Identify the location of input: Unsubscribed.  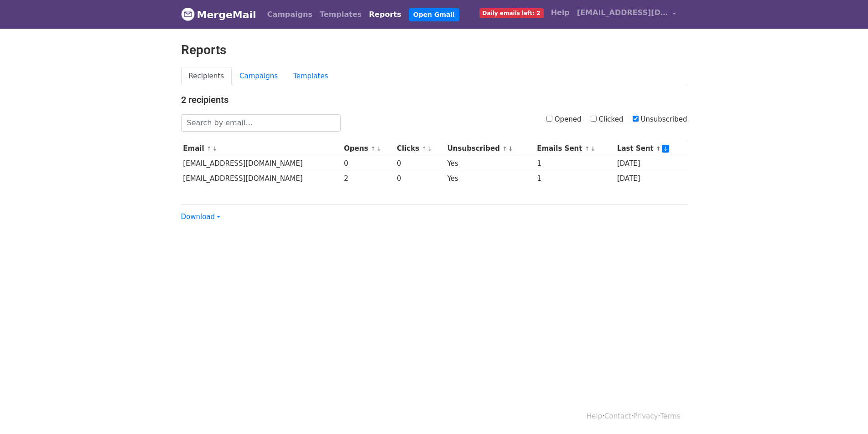
(635, 118).